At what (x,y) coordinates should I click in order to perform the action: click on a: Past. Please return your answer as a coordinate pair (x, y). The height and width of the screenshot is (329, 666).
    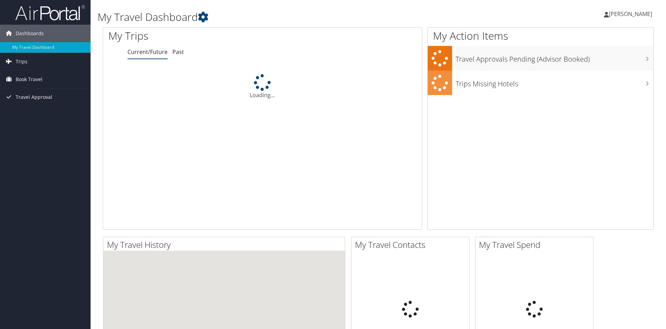
    Looking at the image, I should click on (178, 52).